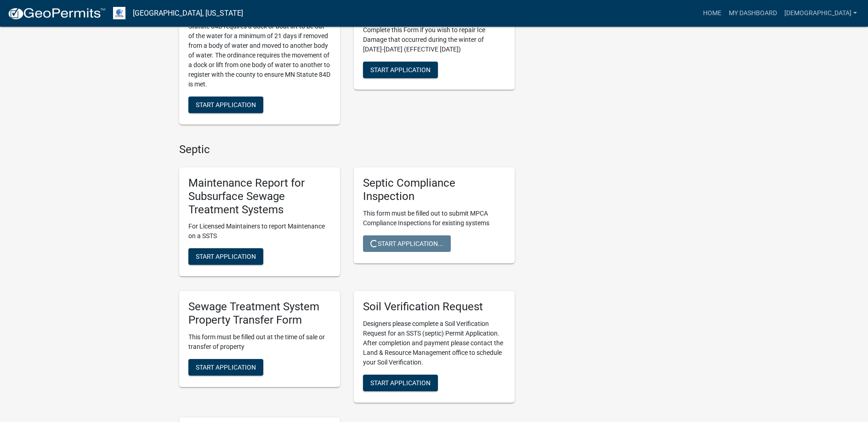 The image size is (868, 422). Describe the element at coordinates (406, 244) in the screenshot. I see `button: Start Application...` at that location.